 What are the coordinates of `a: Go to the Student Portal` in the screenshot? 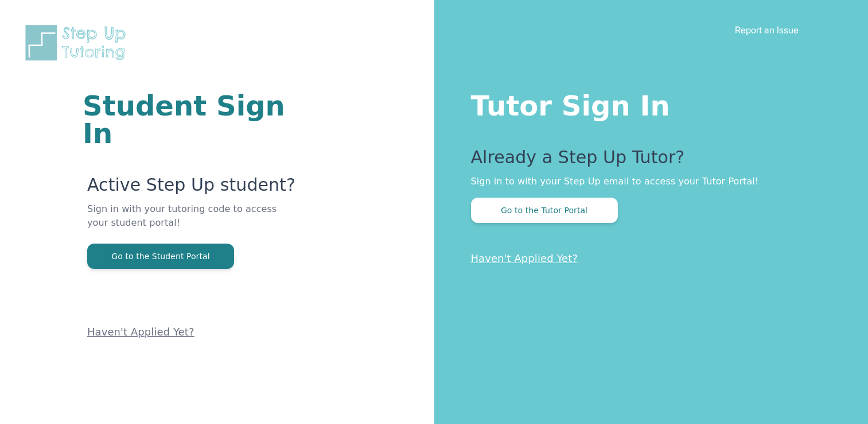 It's located at (161, 255).